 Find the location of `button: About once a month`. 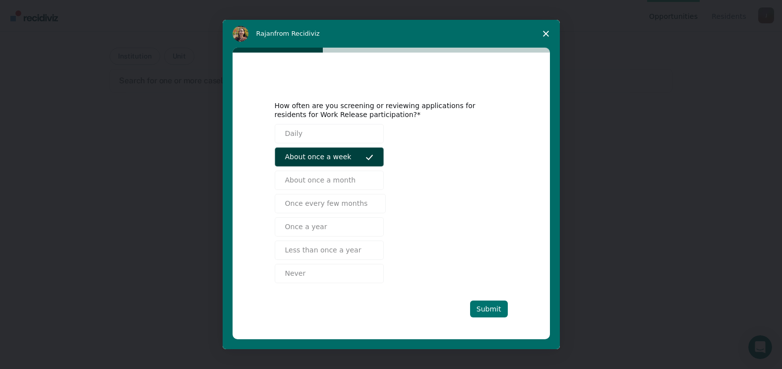

button: About once a month is located at coordinates (329, 180).